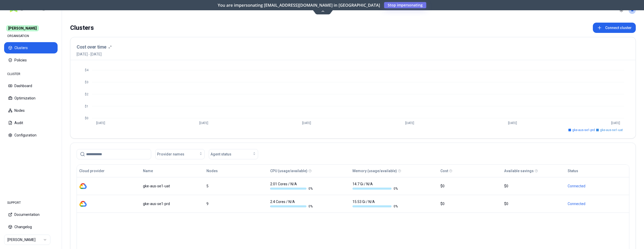 The width and height of the screenshot is (644, 249). I want to click on span: Provider names, so click(171, 154).